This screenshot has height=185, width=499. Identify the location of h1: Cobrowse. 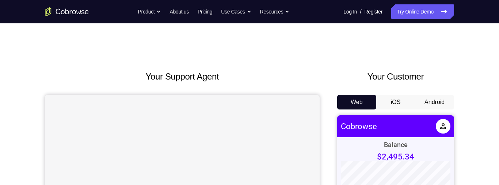
(22, 11).